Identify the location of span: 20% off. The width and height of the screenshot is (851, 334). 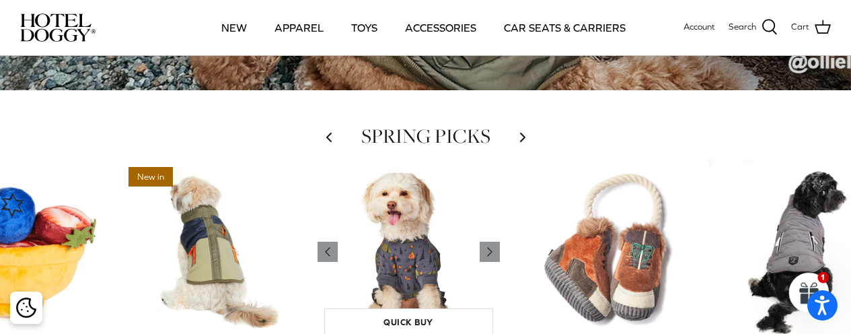
(739, 176).